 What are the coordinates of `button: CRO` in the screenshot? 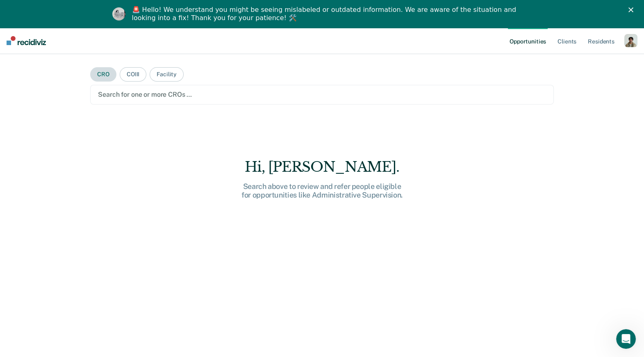 It's located at (103, 74).